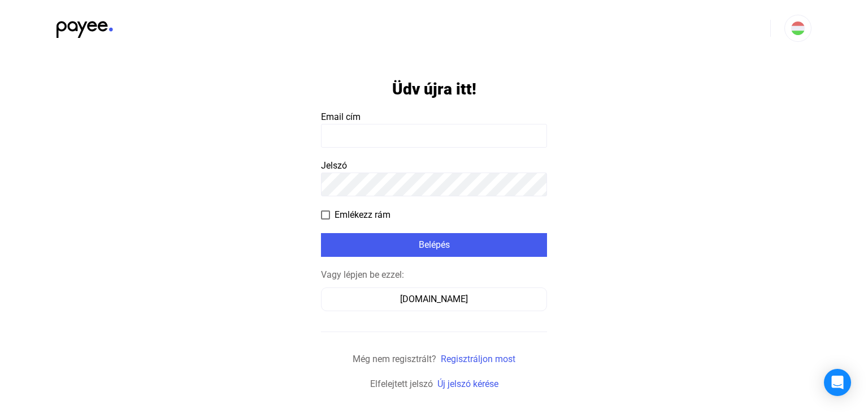 This screenshot has height=413, width=868. I want to click on a: Regisztráljon most, so click(478, 358).